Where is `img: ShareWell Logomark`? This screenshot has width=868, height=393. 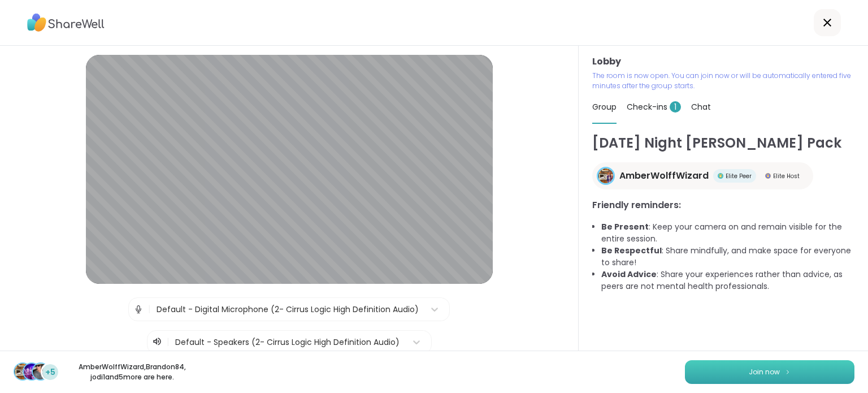
img: ShareWell Logomark is located at coordinates (788, 371).